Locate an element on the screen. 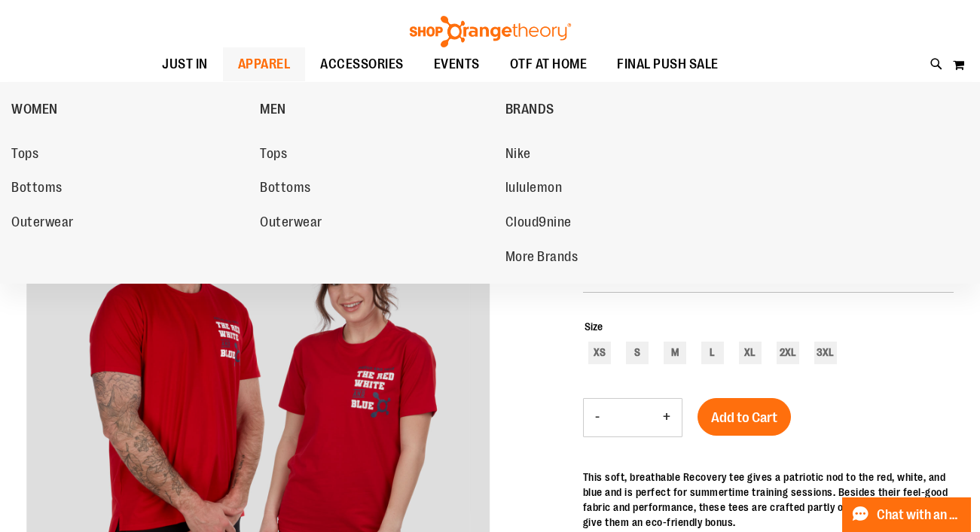 The height and width of the screenshot is (532, 980). div: M is located at coordinates (674, 353).